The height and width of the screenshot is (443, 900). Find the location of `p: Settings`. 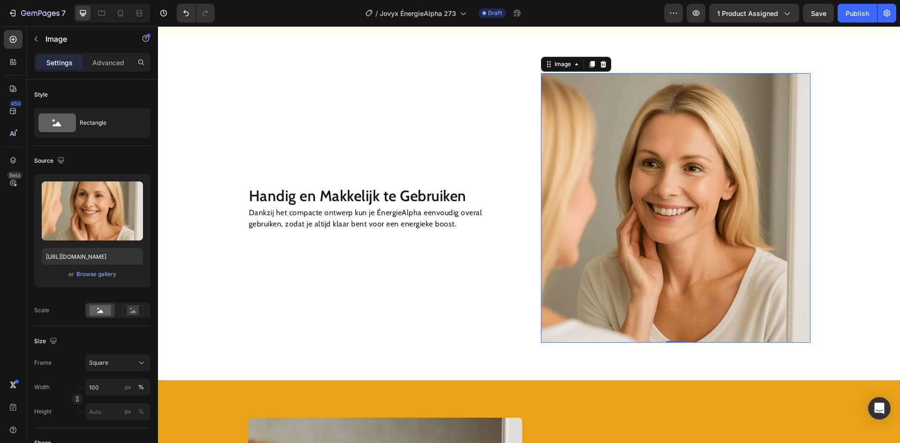

p: Settings is located at coordinates (60, 62).